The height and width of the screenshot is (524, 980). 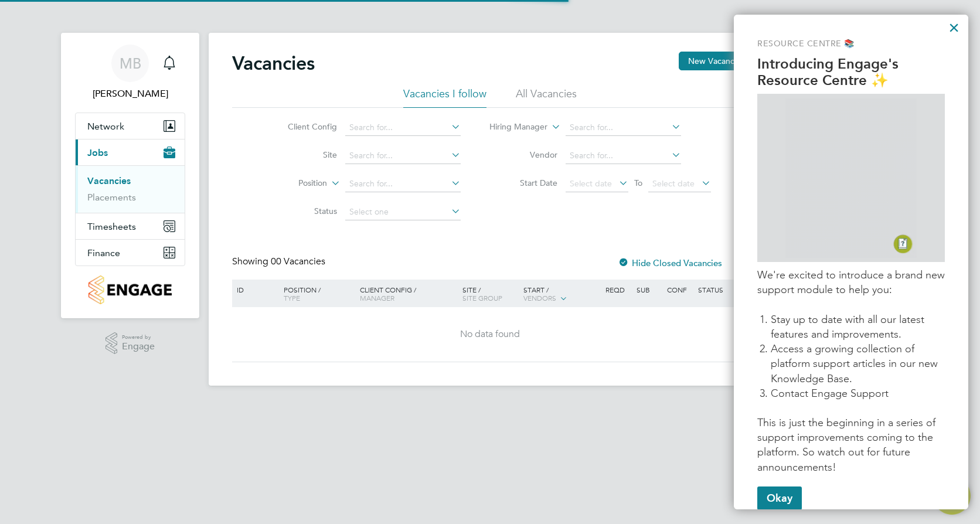 What do you see at coordinates (105, 126) in the screenshot?
I see `span: Network` at bounding box center [105, 126].